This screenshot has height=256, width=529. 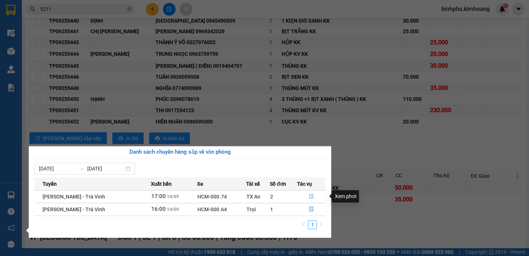 I want to click on span: swap-right, so click(x=81, y=168).